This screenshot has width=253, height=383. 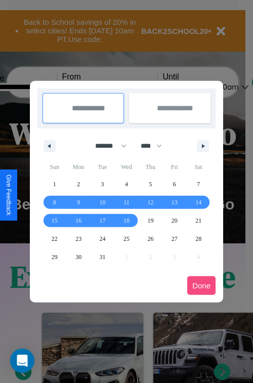 I want to click on button: 27, so click(x=174, y=239).